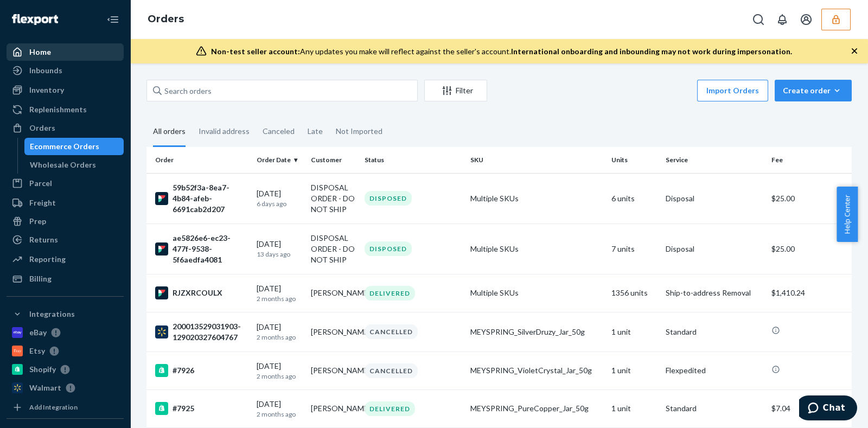  Describe the element at coordinates (65, 221) in the screenshot. I see `a: Prep` at that location.